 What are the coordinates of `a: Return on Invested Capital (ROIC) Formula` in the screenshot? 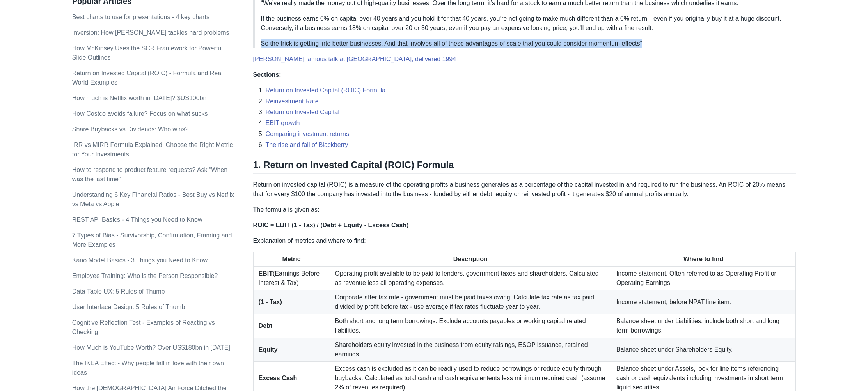 It's located at (326, 90).